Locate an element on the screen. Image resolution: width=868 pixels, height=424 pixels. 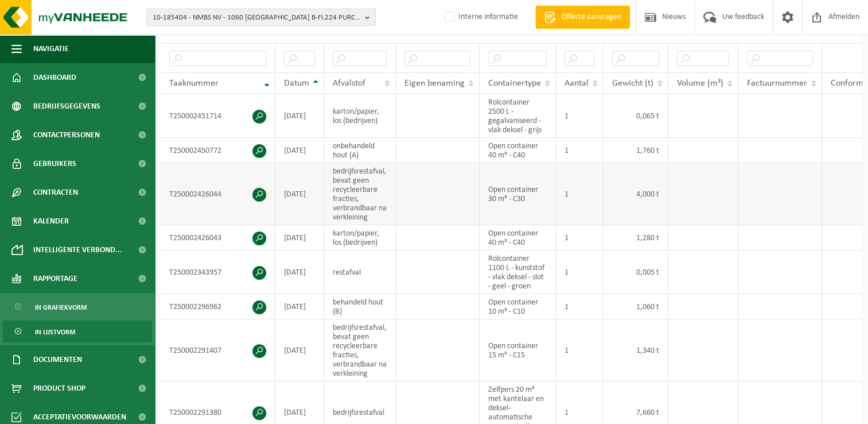
td: 0,065 t is located at coordinates (635, 116).